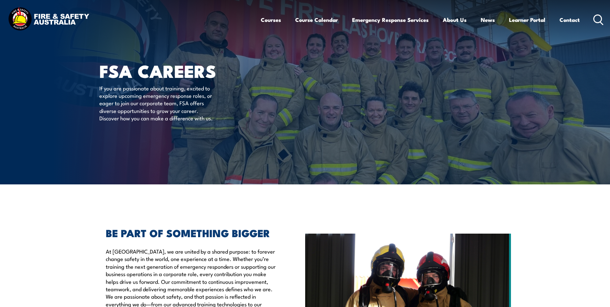 The image size is (610, 307). Describe the element at coordinates (454, 20) in the screenshot. I see `a: About Us` at that location.